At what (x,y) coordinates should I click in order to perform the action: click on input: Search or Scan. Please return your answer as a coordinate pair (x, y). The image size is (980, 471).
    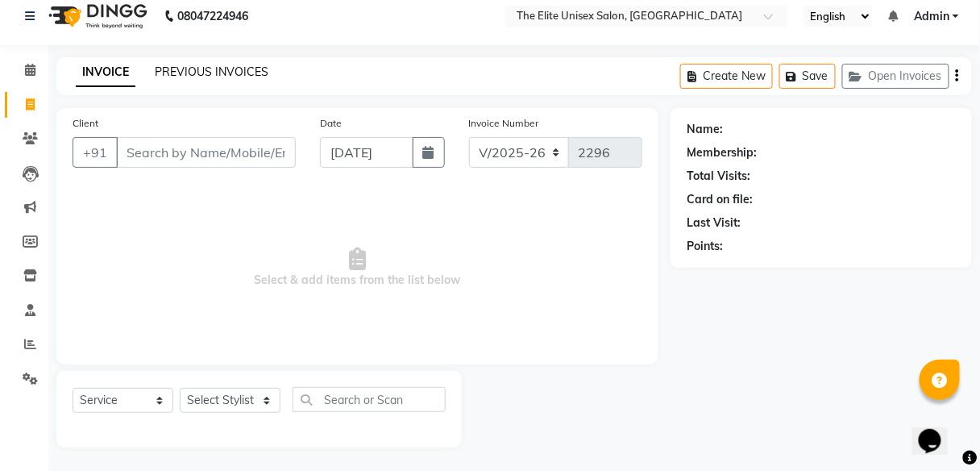
    Looking at the image, I should click on (369, 400).